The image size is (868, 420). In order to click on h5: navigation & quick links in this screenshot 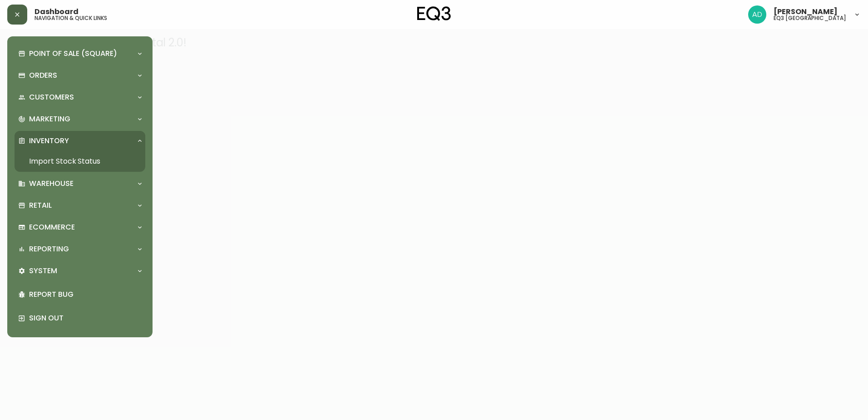, I will do `click(71, 19)`.